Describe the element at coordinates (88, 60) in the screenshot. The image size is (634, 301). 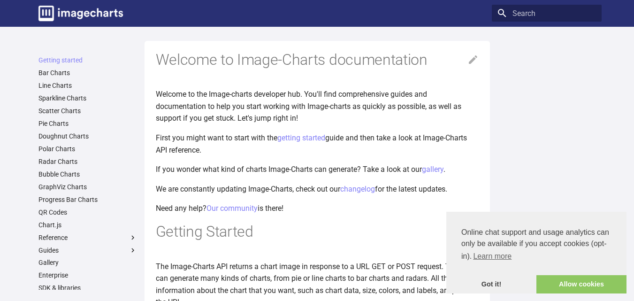
I see `a: Getting started` at that location.